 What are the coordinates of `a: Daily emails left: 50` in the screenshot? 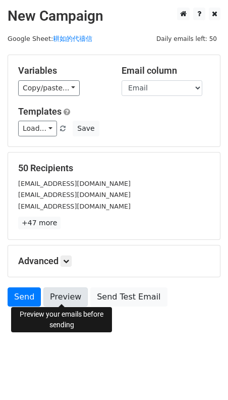 It's located at (187, 38).